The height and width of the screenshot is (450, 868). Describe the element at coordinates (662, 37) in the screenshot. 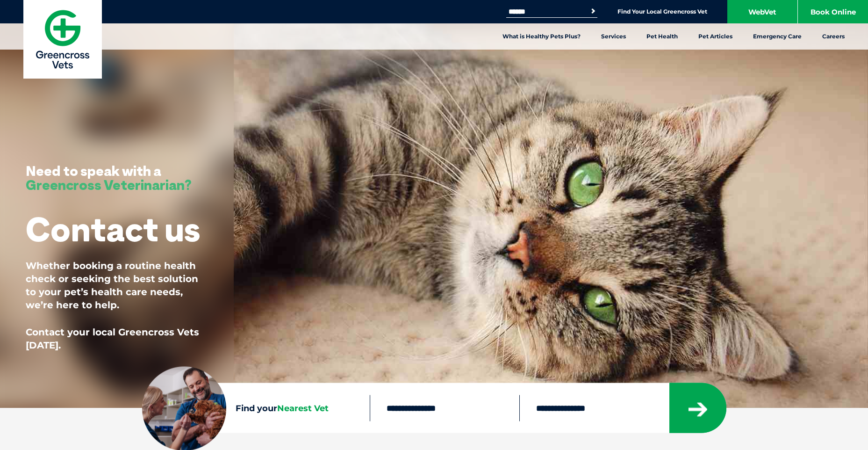

I see `a: Pet Health` at that location.